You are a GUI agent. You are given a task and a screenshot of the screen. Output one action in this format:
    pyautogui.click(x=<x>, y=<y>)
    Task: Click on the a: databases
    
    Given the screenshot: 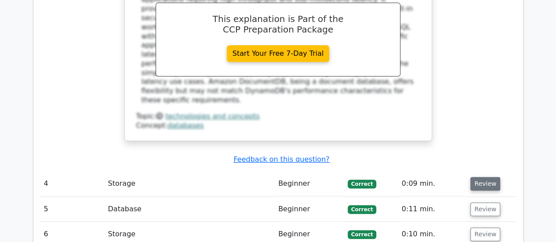 What is the action you would take?
    pyautogui.click(x=186, y=125)
    